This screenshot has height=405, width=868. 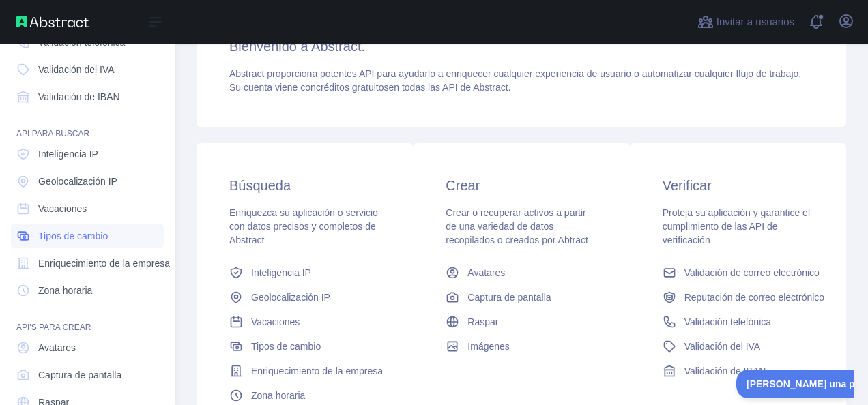 I want to click on button: Invitar a usuarios, so click(x=746, y=22).